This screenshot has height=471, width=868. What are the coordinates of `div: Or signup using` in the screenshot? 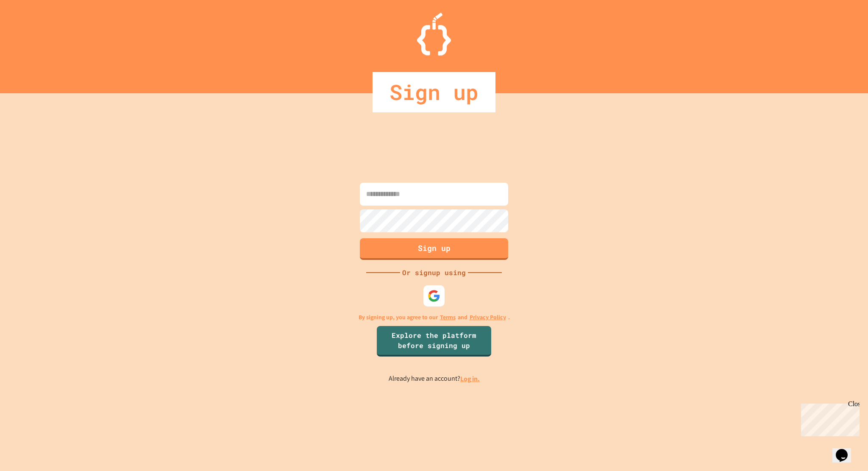 It's located at (434, 272).